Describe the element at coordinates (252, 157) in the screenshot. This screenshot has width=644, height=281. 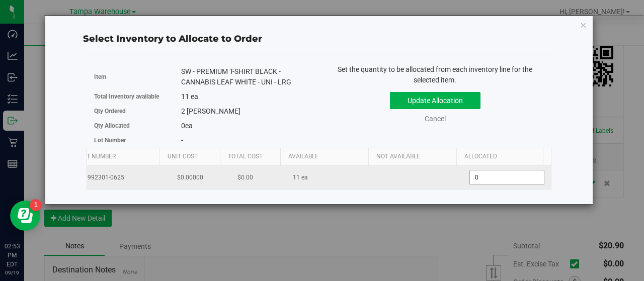
I see `a: Total Cost` at that location.